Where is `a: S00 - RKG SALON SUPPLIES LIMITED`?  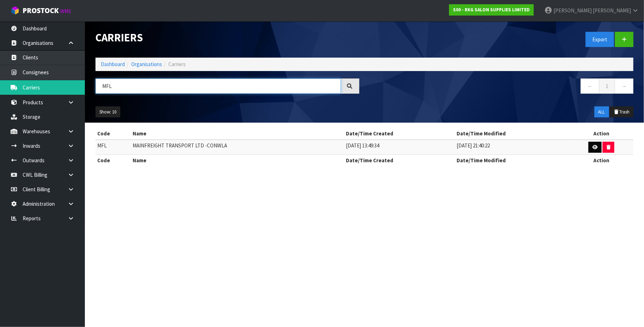
a: S00 - RKG SALON SUPPLIES LIMITED is located at coordinates (492, 10).